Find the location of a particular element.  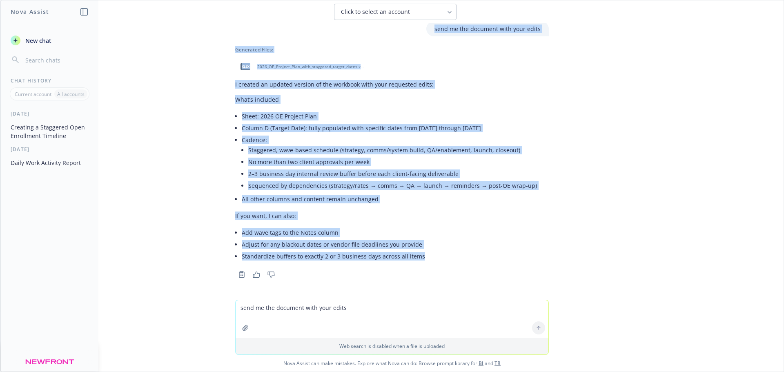

div: xlsx2026_OE_Project_Plan_with_staggered_target_dates.xlsx is located at coordinates (300, 67).